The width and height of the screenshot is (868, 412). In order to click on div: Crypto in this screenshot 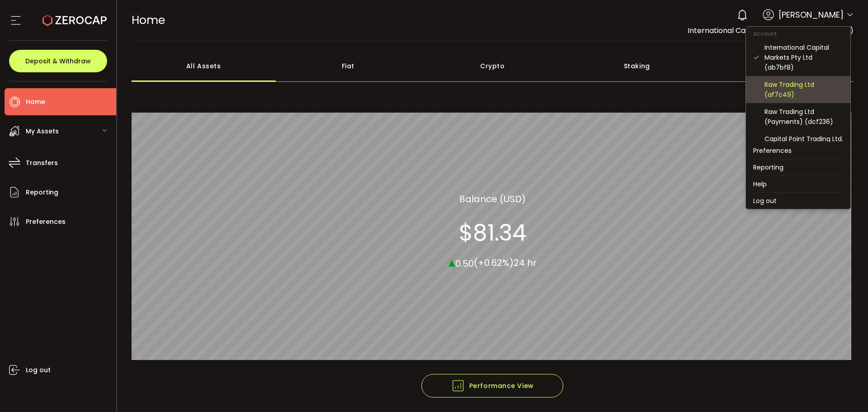, I will do `click(493, 66)`.